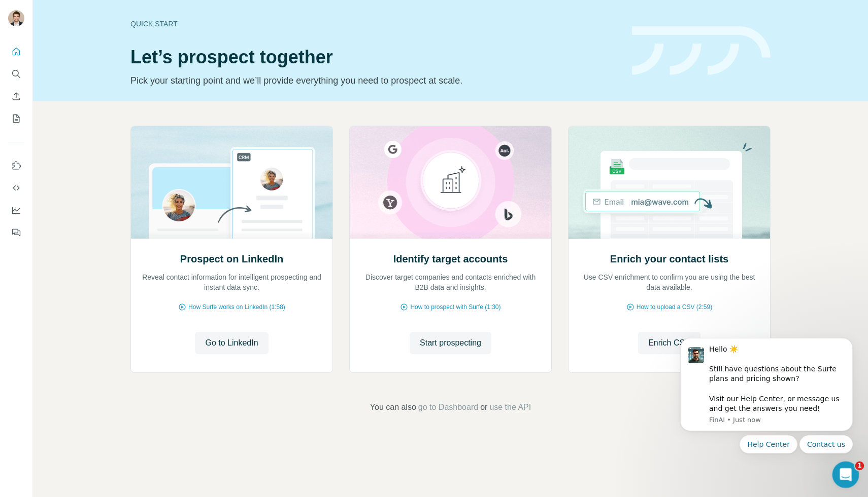 The image size is (868, 497). I want to click on button: Search, so click(16, 74).